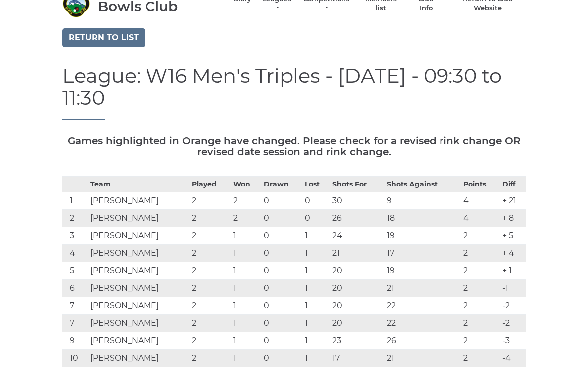  I want to click on th: Drawn, so click(281, 185).